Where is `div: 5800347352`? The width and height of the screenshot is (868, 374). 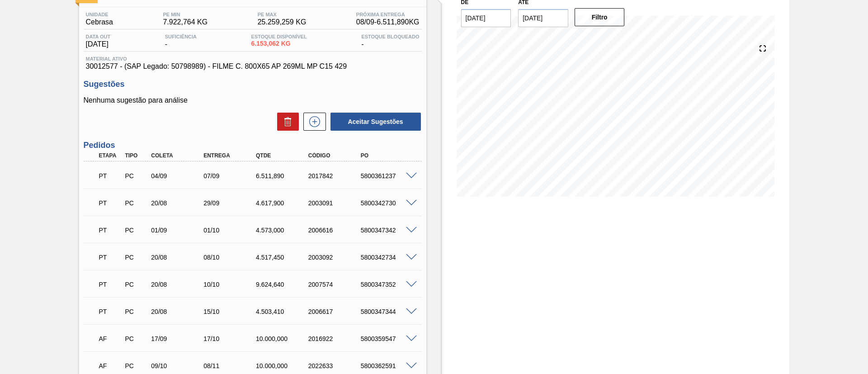
div: 5800347352 is located at coordinates (388, 285).